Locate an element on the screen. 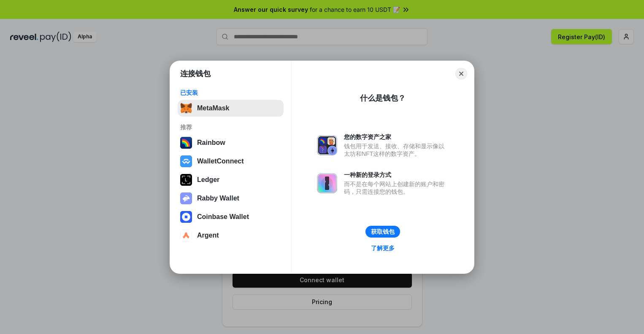  button: Rainbow is located at coordinates (231, 143).